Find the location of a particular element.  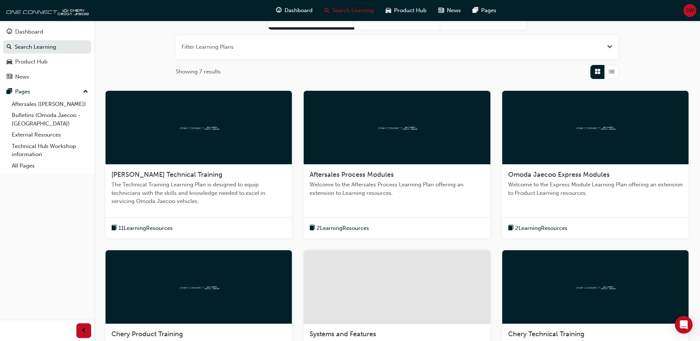

span: Dashboard is located at coordinates (298, 10).